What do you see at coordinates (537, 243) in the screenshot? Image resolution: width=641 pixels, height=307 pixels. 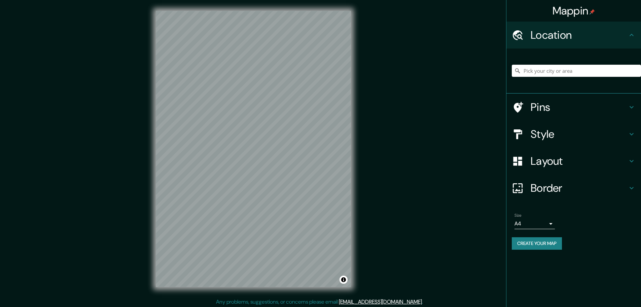 I see `button: Create your map` at bounding box center [537, 243].